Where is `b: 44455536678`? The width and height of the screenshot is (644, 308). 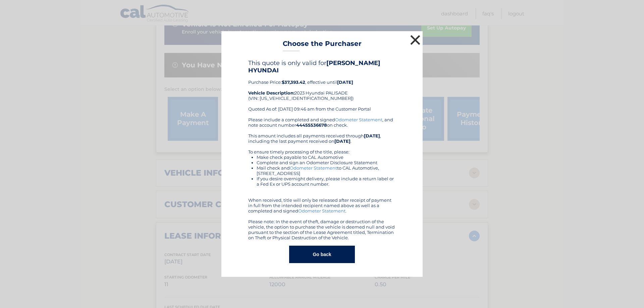 b: 44455536678 is located at coordinates (311, 125).